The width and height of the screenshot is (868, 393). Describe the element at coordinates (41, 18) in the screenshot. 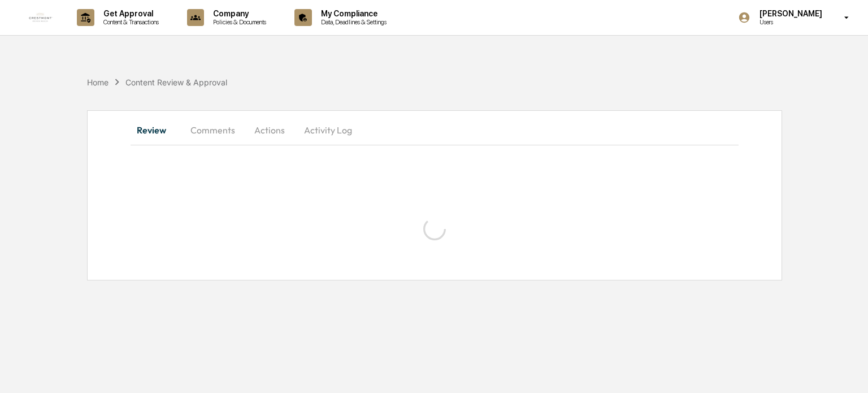

I see `img: logo` at that location.